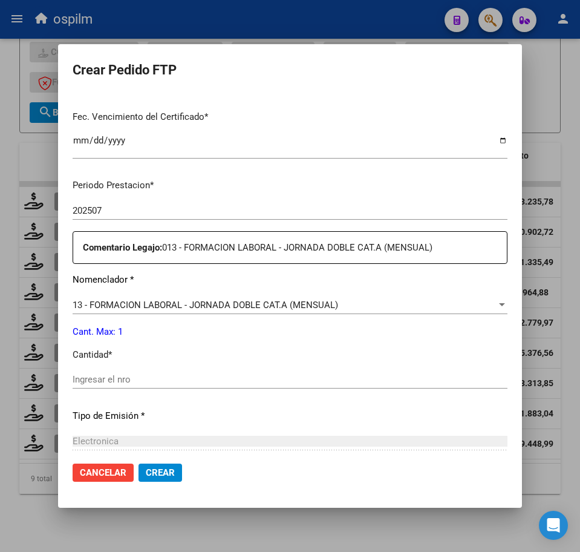  Describe the element at coordinates (290, 355) in the screenshot. I see `p: Cantidad` at that location.